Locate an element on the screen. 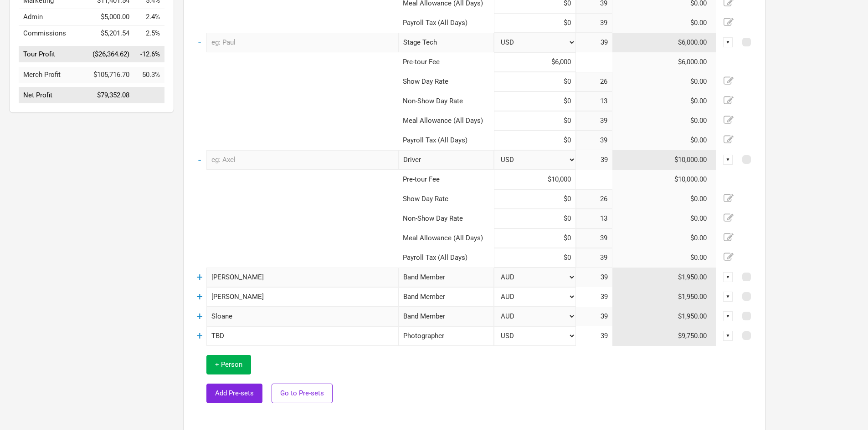  span: Go to Pre-sets is located at coordinates (302, 393).